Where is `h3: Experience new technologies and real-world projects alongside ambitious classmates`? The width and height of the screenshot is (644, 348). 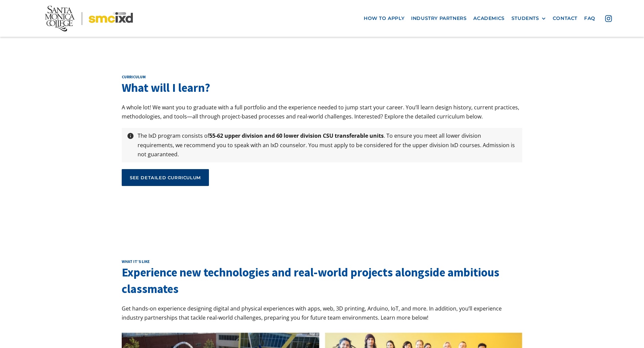 h3: Experience new technologies and real-world projects alongside ambitious classmates is located at coordinates (322, 281).